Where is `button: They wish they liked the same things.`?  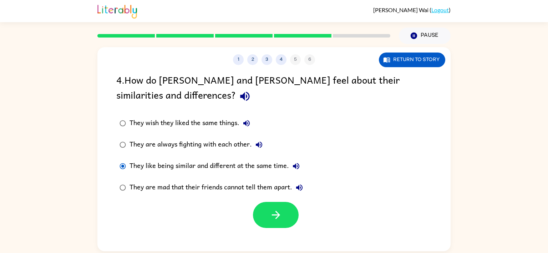 button: They wish they liked the same things. is located at coordinates (247, 123).